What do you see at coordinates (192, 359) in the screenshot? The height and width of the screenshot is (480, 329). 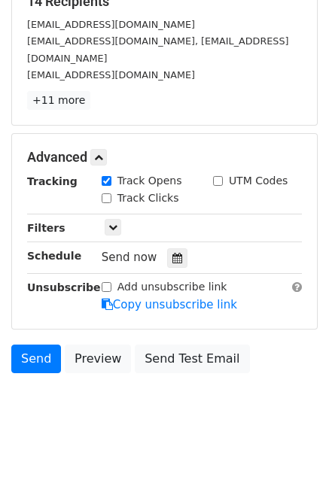 I see `a: Send Test Email` at bounding box center [192, 359].